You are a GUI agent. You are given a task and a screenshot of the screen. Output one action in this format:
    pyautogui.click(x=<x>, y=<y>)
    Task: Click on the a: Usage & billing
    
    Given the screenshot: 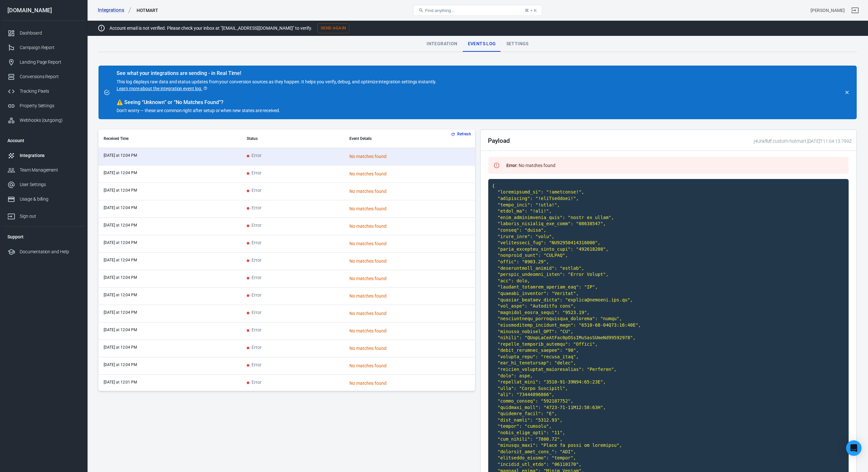 What is the action you would take?
    pyautogui.click(x=44, y=199)
    